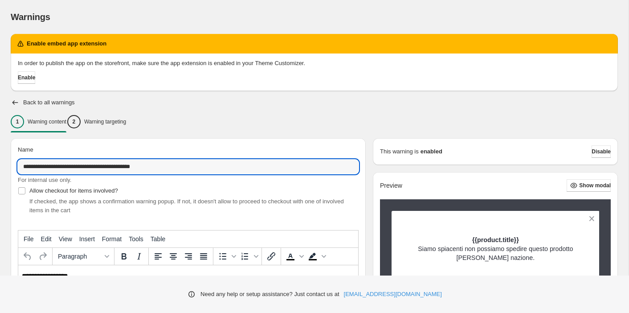 This screenshot has height=313, width=629. What do you see at coordinates (17, 122) in the screenshot?
I see `div: 1` at bounding box center [17, 122].